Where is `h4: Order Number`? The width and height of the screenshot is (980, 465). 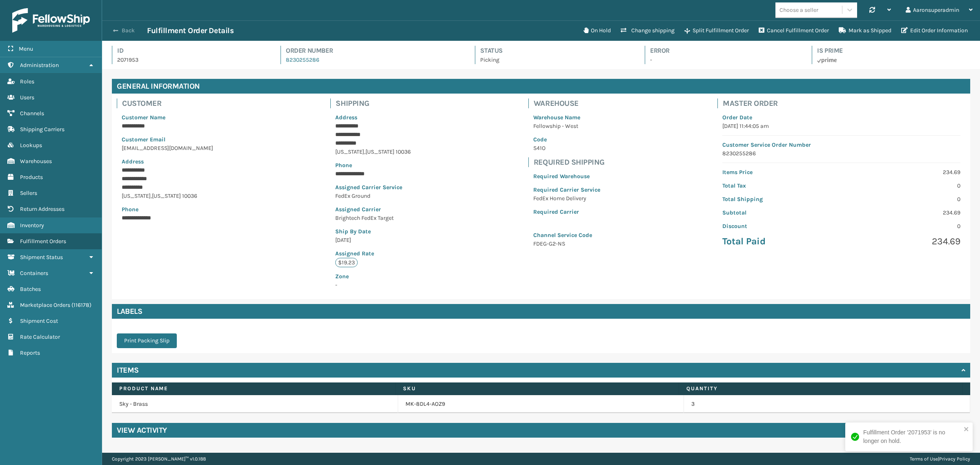
h4: Order Number is located at coordinates (373, 51).